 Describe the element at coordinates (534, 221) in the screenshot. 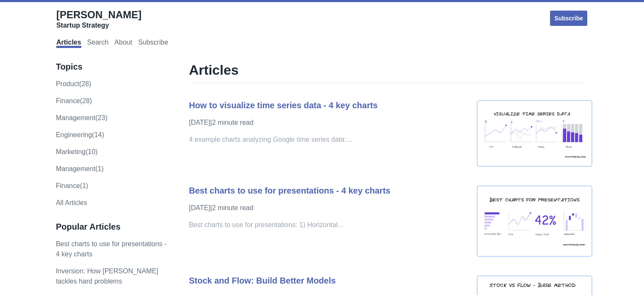

I see `img: best chart presentaion` at that location.